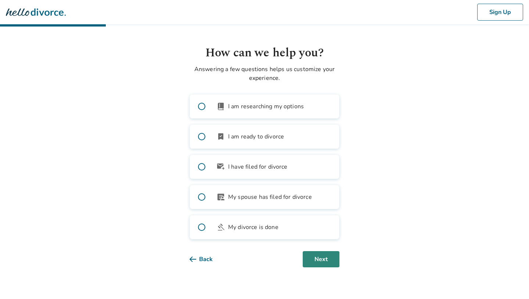 The width and height of the screenshot is (529, 299). What do you see at coordinates (221, 197) in the screenshot?
I see `span: article_person` at bounding box center [221, 197].